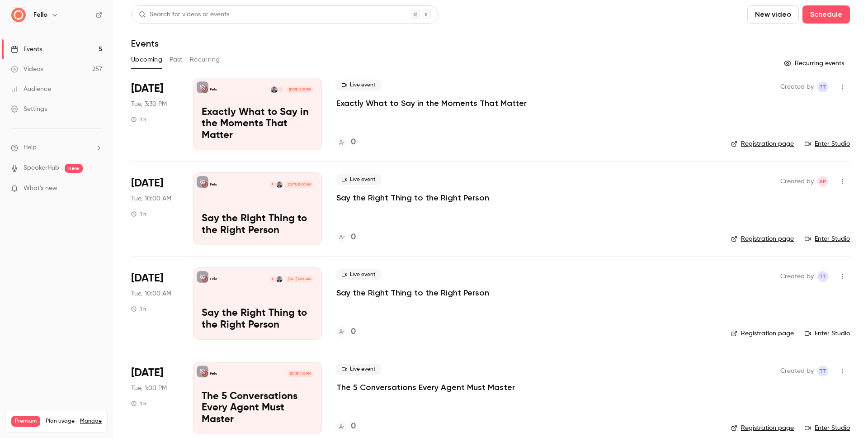 This screenshot has width=868, height=438. I want to click on span: Plan usage, so click(60, 422).